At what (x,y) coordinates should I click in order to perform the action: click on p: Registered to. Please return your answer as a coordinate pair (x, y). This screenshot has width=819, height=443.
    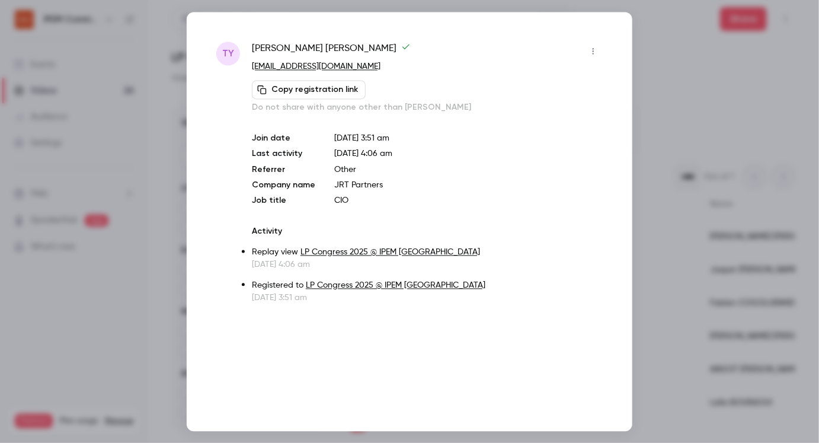
    Looking at the image, I should click on (427, 285).